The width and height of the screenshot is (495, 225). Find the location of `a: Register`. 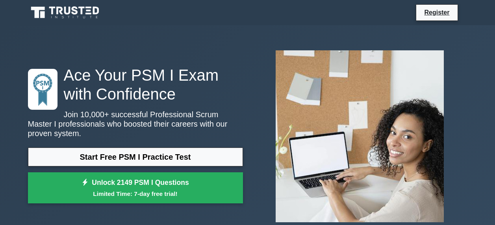

a: Register is located at coordinates (436, 12).